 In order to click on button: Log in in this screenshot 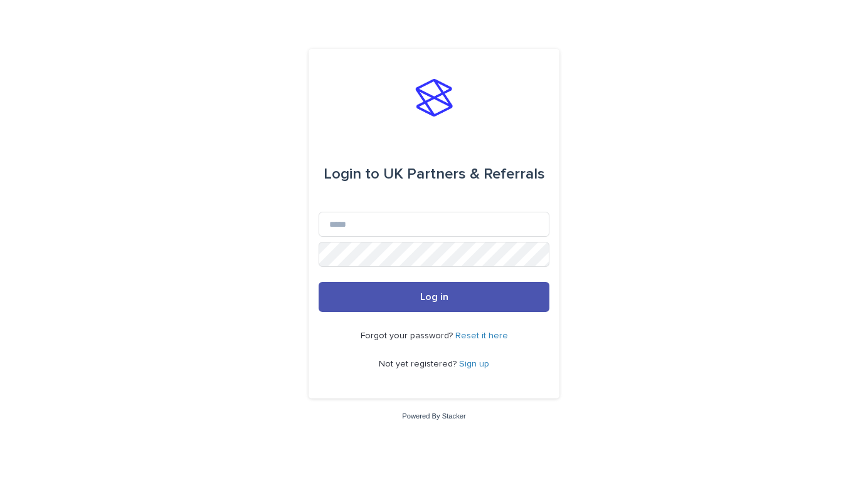, I will do `click(434, 297)`.